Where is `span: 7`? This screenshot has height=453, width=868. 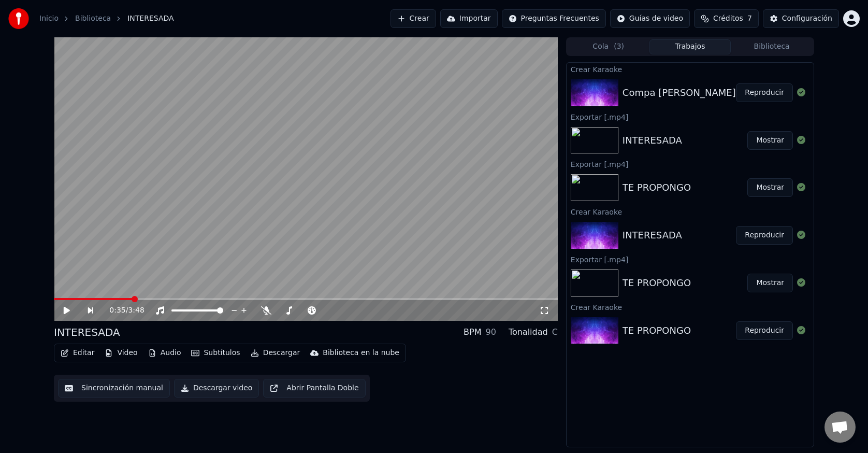
span: 7 is located at coordinates (749, 18).